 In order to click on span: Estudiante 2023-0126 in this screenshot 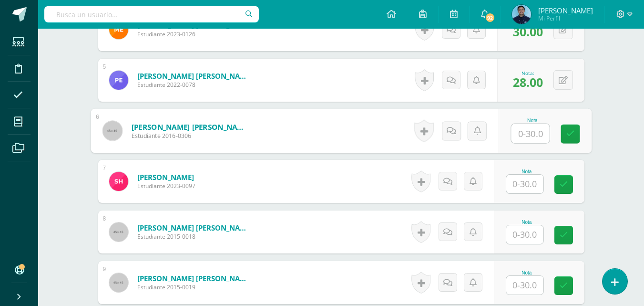, I will do `click(195, 34)`.